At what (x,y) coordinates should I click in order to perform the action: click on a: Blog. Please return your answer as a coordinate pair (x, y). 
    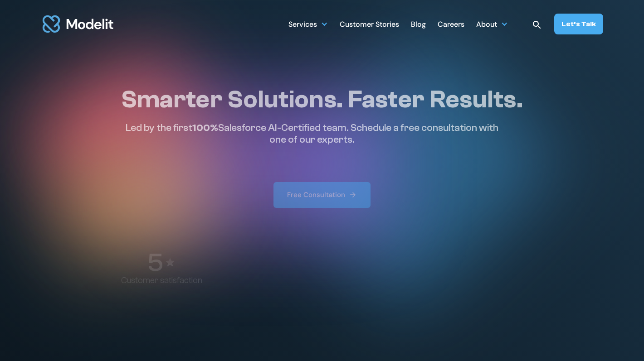
    Looking at the image, I should click on (418, 24).